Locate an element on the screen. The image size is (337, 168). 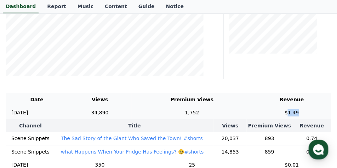
th: Channel is located at coordinates (30, 126).